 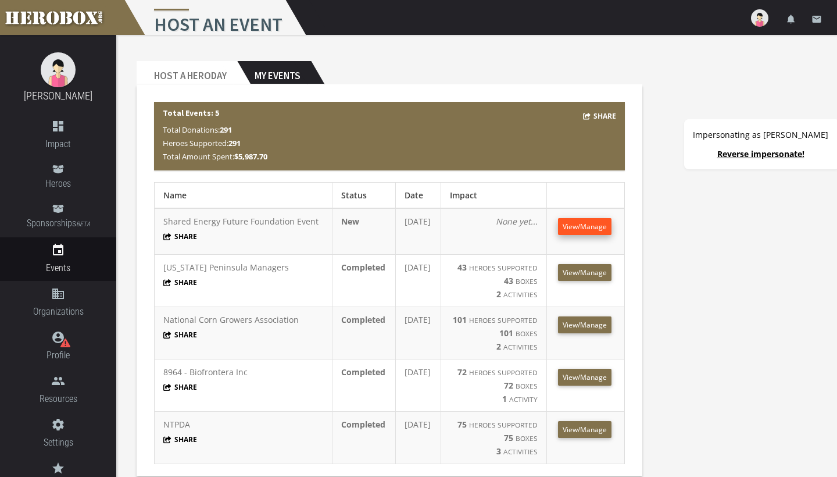 I want to click on span: Total Donations:, so click(x=197, y=130).